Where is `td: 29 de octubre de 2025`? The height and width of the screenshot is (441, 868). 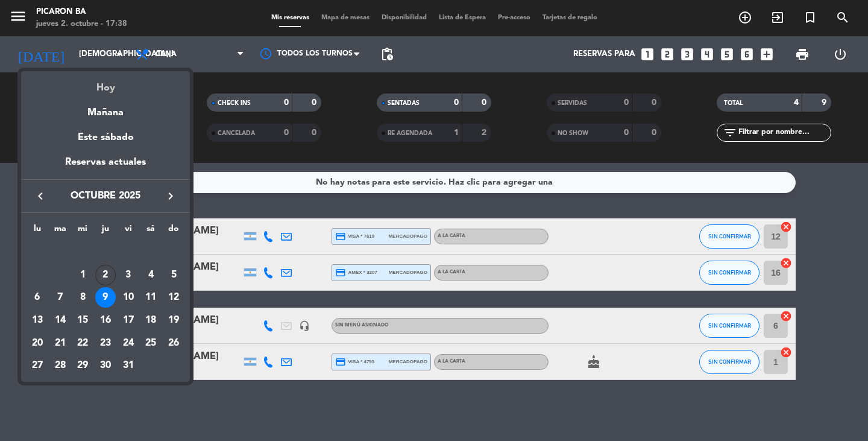 td: 29 de octubre de 2025 is located at coordinates (83, 367).